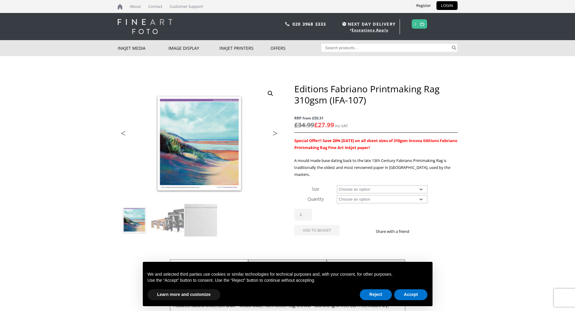 The width and height of the screenshot is (575, 311). Describe the element at coordinates (447, 5) in the screenshot. I see `a: LOGIN` at that location.